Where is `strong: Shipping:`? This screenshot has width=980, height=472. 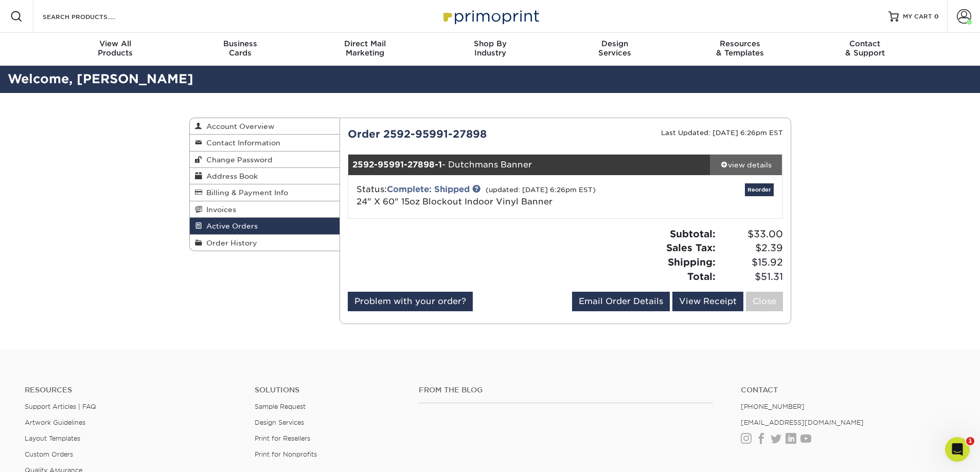 strong: Shipping: is located at coordinates (691, 262).